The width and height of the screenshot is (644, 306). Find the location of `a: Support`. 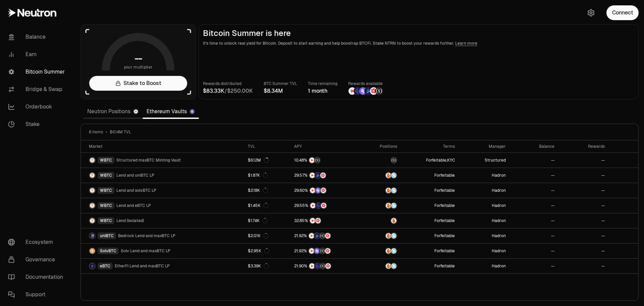

a: Support is located at coordinates (38, 294).